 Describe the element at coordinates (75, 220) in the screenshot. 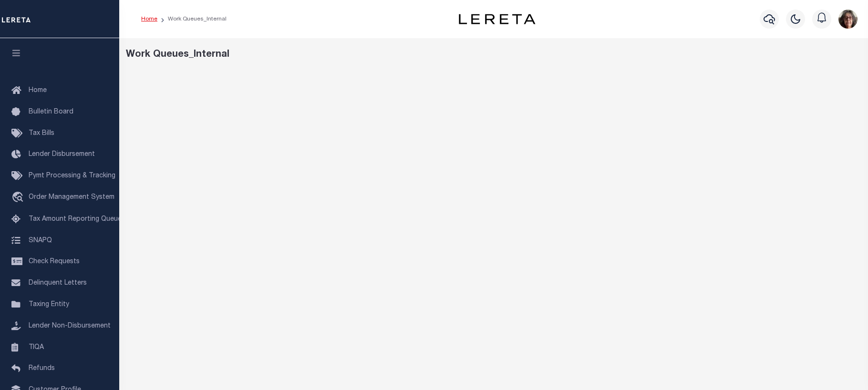

I see `span: Tax Amount Reporting Queue` at that location.